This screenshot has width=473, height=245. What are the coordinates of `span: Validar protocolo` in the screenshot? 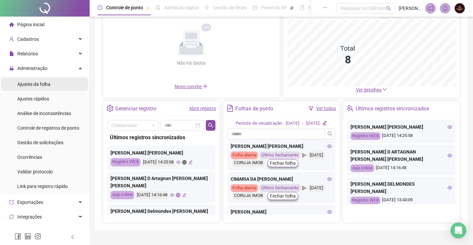 It's located at (35, 172).